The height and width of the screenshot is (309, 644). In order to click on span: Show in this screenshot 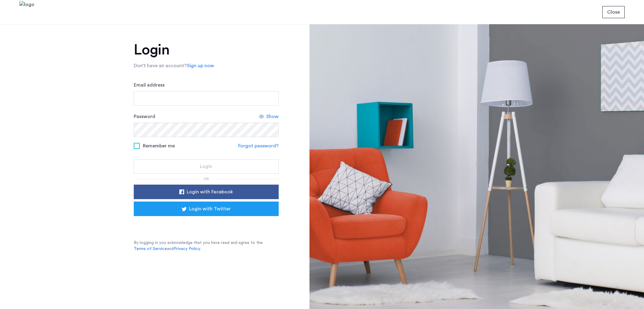, I will do `click(273, 116)`.